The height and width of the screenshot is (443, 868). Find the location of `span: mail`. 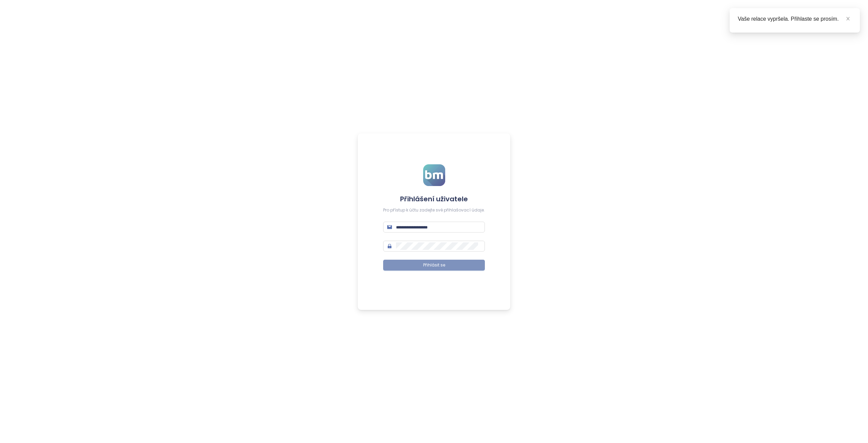

span: mail is located at coordinates (390, 227).